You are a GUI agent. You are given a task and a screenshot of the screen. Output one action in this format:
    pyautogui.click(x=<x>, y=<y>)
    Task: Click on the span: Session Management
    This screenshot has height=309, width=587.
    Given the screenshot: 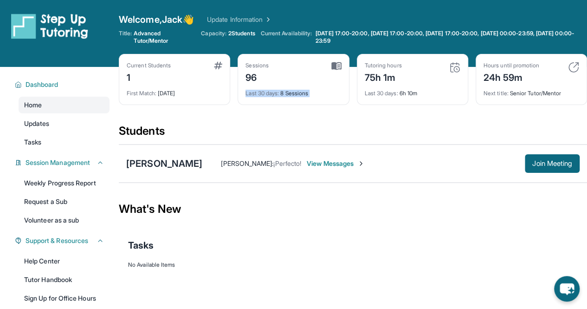 What is the action you would take?
    pyautogui.click(x=58, y=163)
    